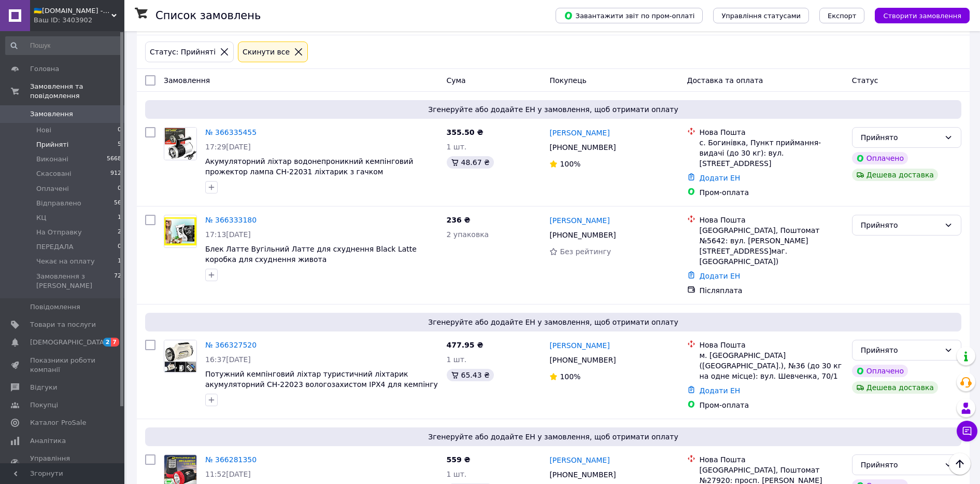  I want to click on span: Головна, so click(45, 69).